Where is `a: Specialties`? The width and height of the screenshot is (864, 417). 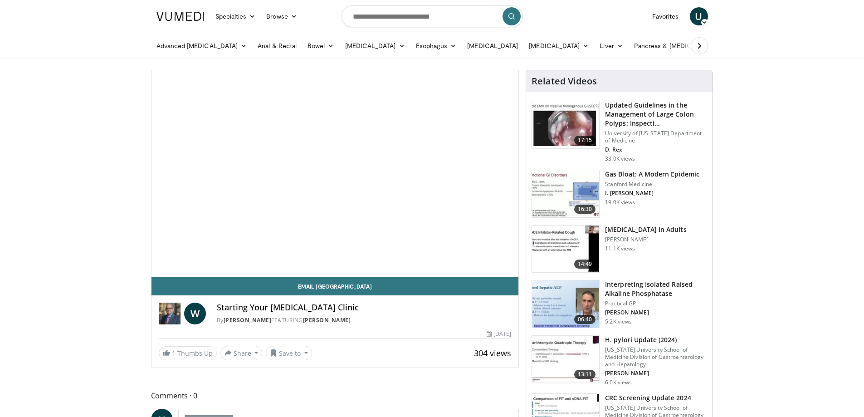
a: Specialties is located at coordinates (235, 16).